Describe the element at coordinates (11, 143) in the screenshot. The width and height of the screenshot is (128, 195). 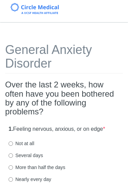
I see `input: Not at all` at that location.